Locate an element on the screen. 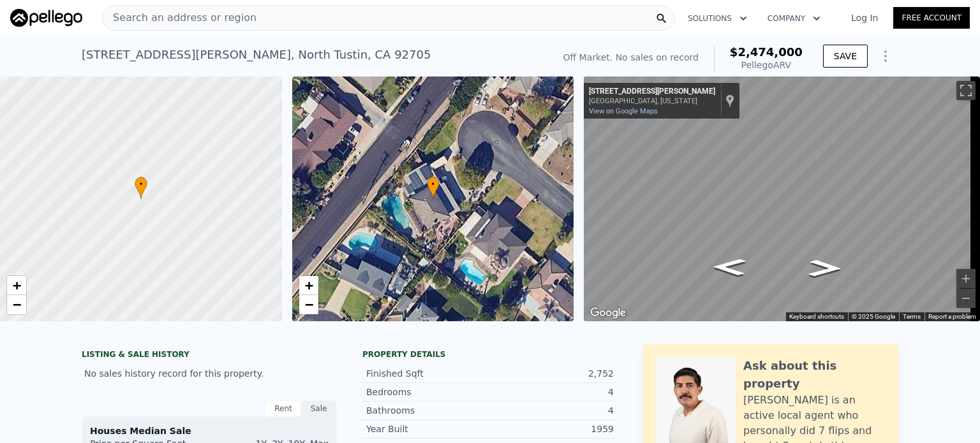  button: Toggle fullscreen view is located at coordinates (966, 91).